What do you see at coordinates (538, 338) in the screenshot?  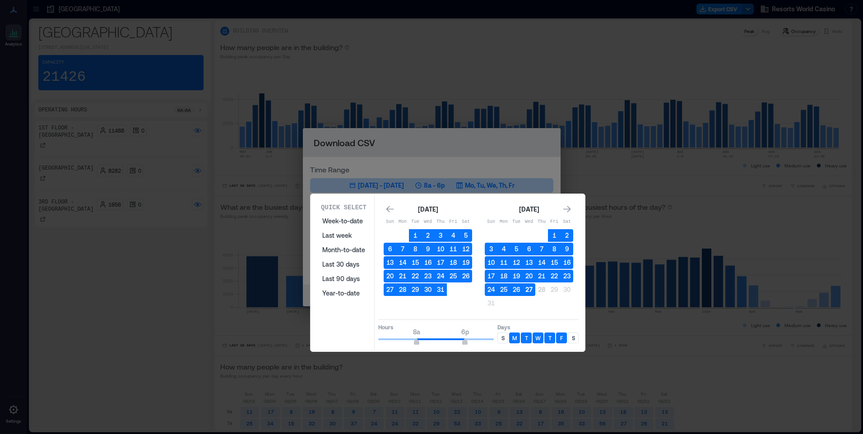 I see `p: W` at bounding box center [538, 338].